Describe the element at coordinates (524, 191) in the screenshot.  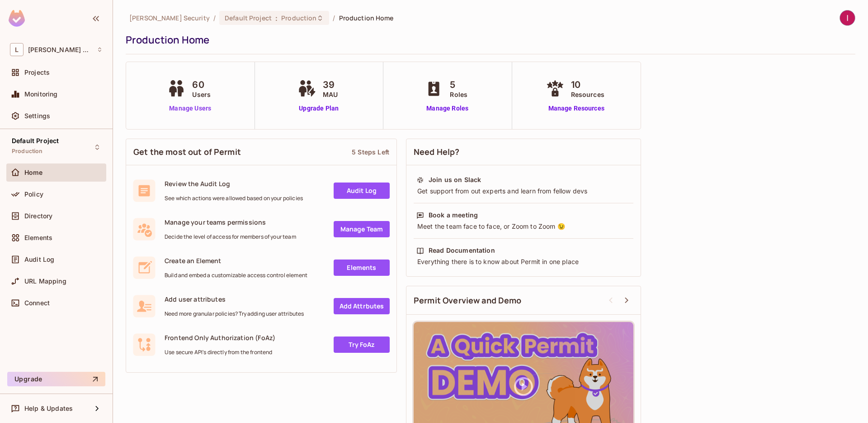
I see `div: Get support from out experts and learn from fellow devs` at that location.